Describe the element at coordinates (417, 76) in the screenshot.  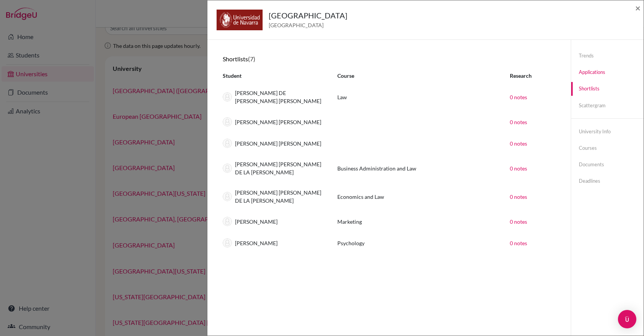
I see `div: Course` at that location.